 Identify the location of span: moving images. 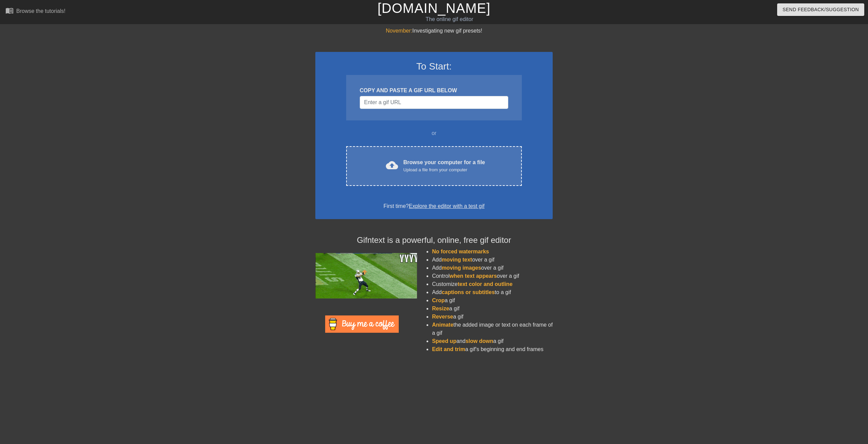
(462, 268).